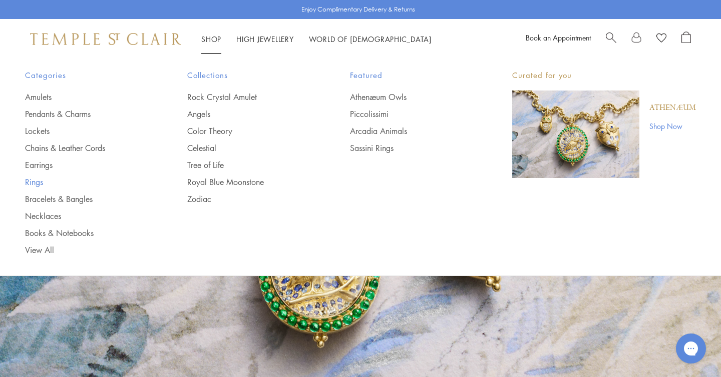 Image resolution: width=721 pixels, height=377 pixels. I want to click on a: Search, so click(611, 39).